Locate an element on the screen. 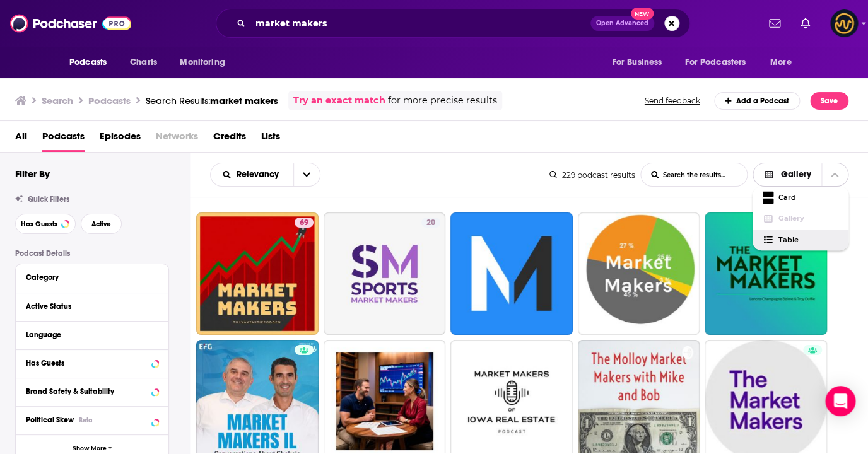 The width and height of the screenshot is (868, 454). span: For Podcasters is located at coordinates (715, 62).